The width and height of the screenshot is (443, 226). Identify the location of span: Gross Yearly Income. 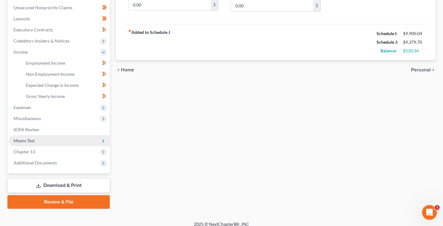
(45, 96).